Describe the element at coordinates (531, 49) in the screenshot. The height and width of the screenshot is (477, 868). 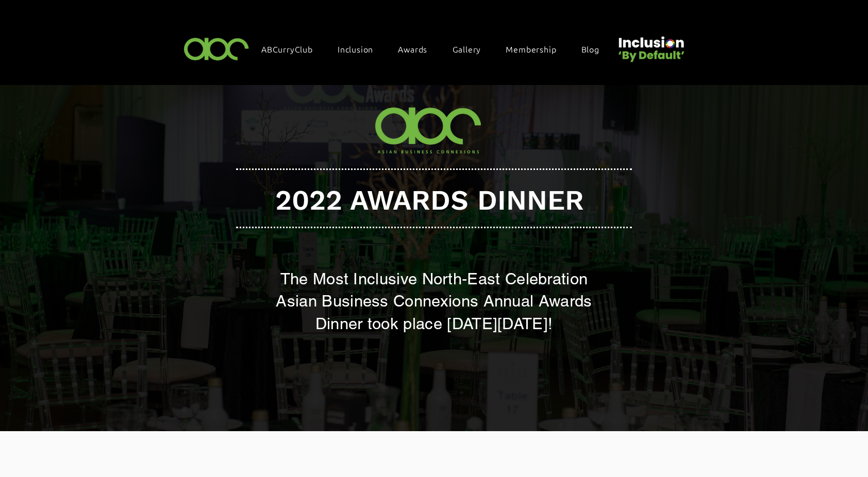
I see `span: Membership` at that location.